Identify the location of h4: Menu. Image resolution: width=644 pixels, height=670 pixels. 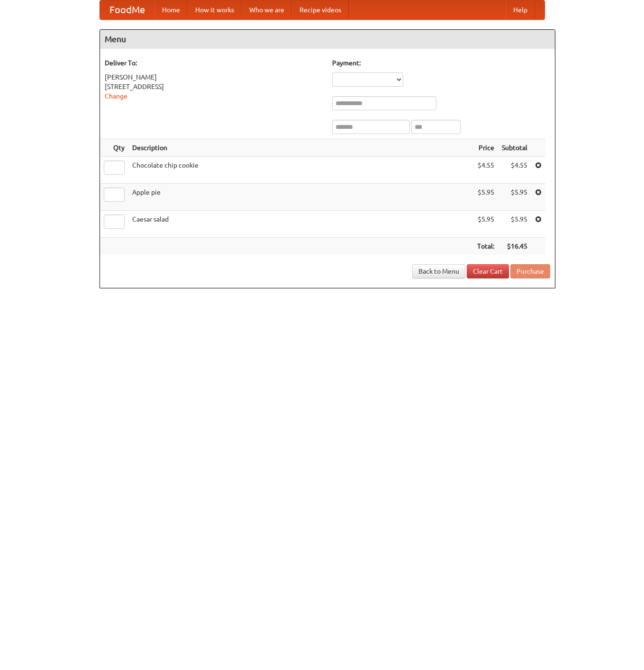
(327, 39).